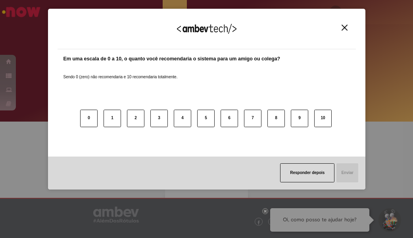  What do you see at coordinates (121, 72) in the screenshot?
I see `label: Sendo 0 (zero) não recomendaria e 10 recomendaria totalmente.` at bounding box center [121, 72].